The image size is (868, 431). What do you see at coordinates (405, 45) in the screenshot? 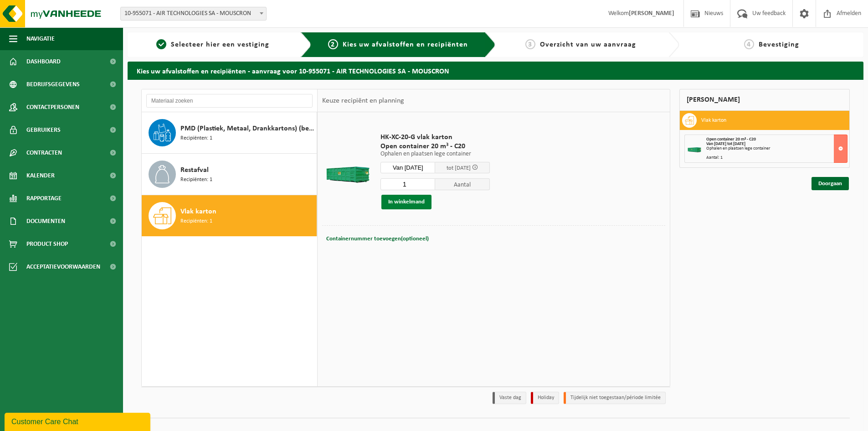
I see `span: Kies uw afvalstoffen en recipiënten` at bounding box center [405, 45].